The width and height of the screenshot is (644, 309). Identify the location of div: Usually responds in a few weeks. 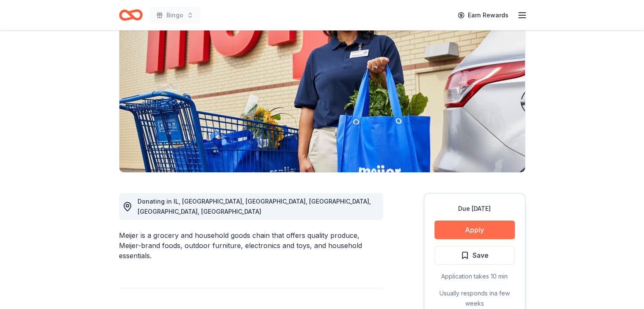
(474, 299).